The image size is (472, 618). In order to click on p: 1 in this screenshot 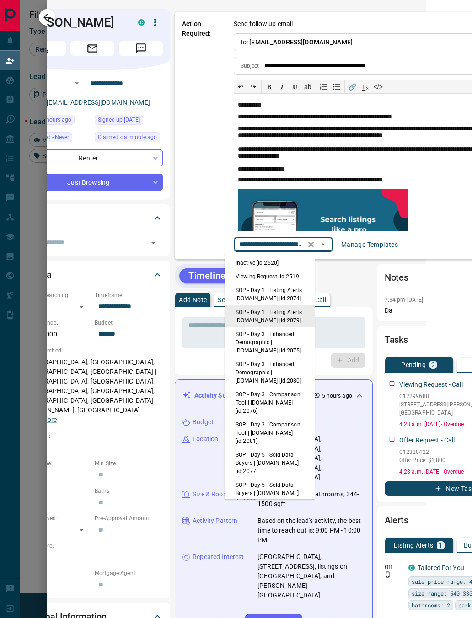, I will do `click(440, 546)`.